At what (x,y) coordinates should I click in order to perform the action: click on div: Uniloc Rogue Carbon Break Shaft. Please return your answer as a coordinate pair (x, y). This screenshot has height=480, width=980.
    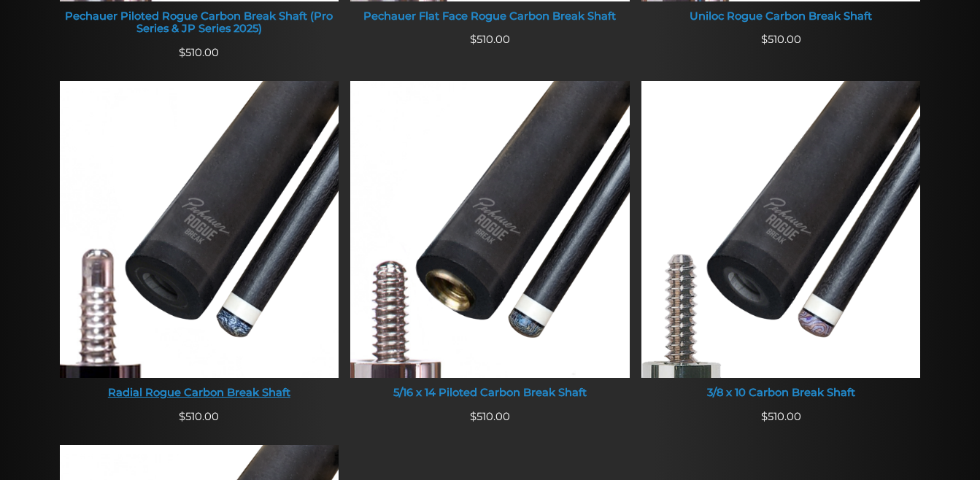
    Looking at the image, I should click on (781, 17).